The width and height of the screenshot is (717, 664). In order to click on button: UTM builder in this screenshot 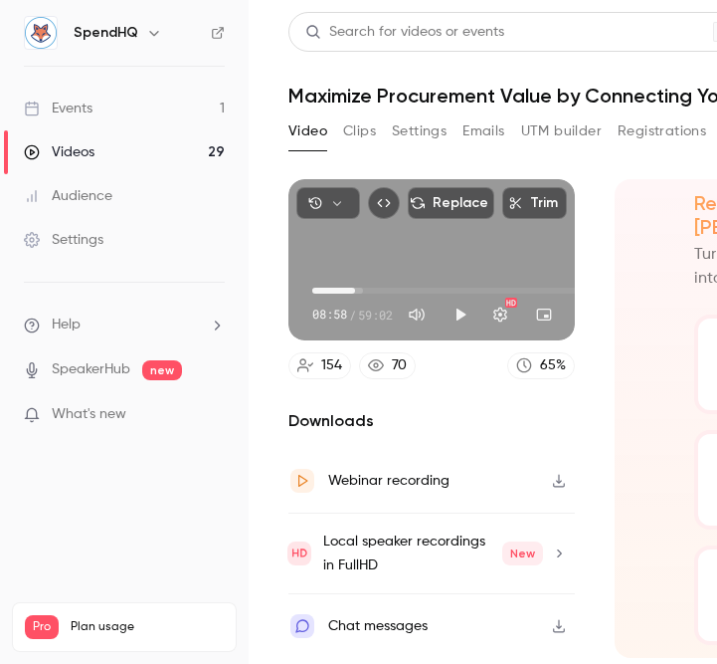, I will do `click(561, 131)`.